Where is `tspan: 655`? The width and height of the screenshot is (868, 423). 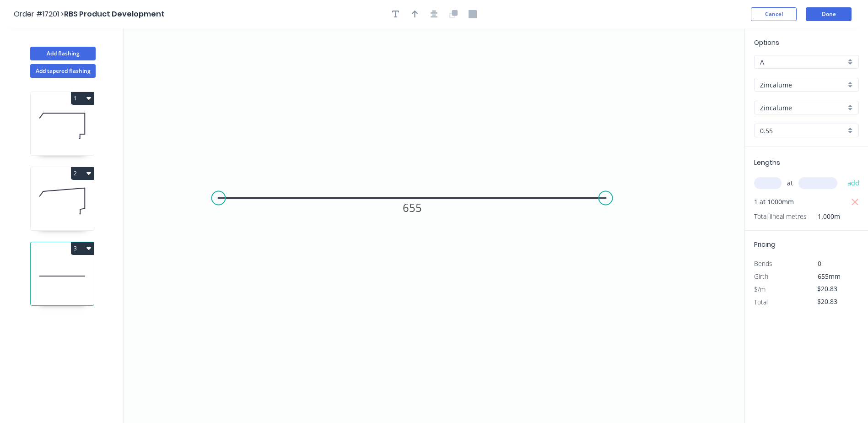 tspan: 655 is located at coordinates (412, 207).